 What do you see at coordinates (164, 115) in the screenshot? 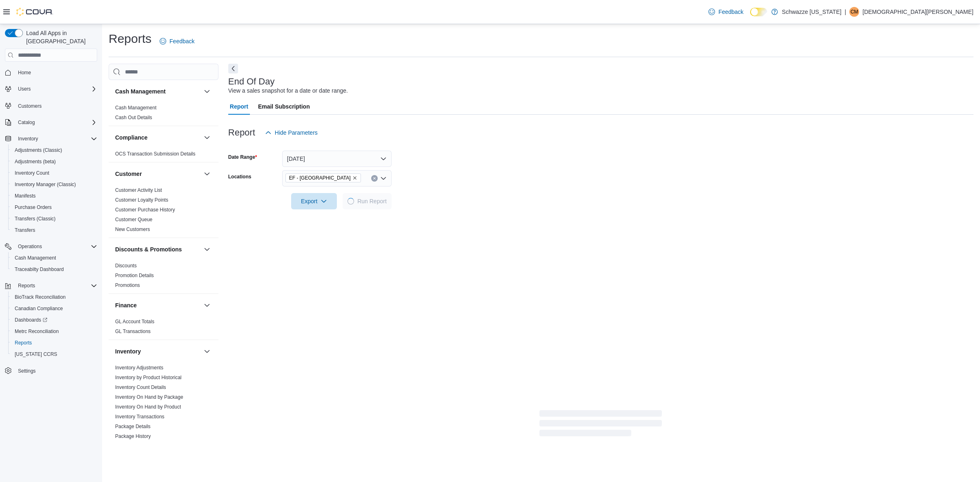
I see `div: Cash Management` at bounding box center [164, 115].